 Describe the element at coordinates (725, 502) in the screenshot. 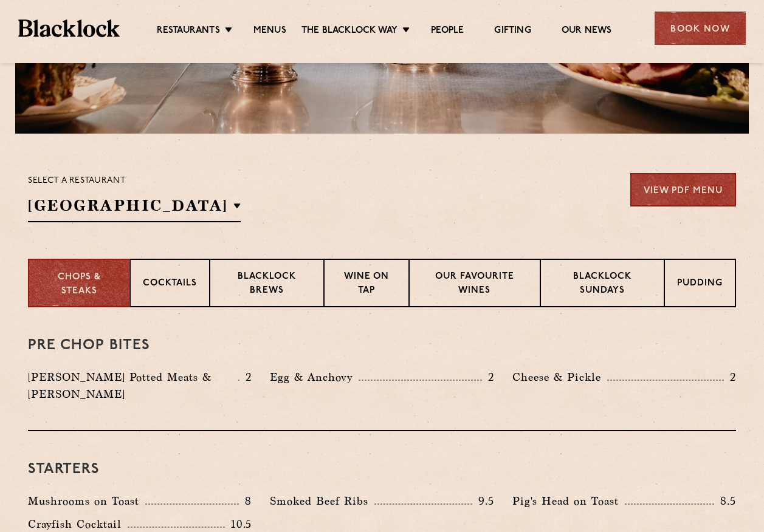

I see `p: 8.5` at that location.